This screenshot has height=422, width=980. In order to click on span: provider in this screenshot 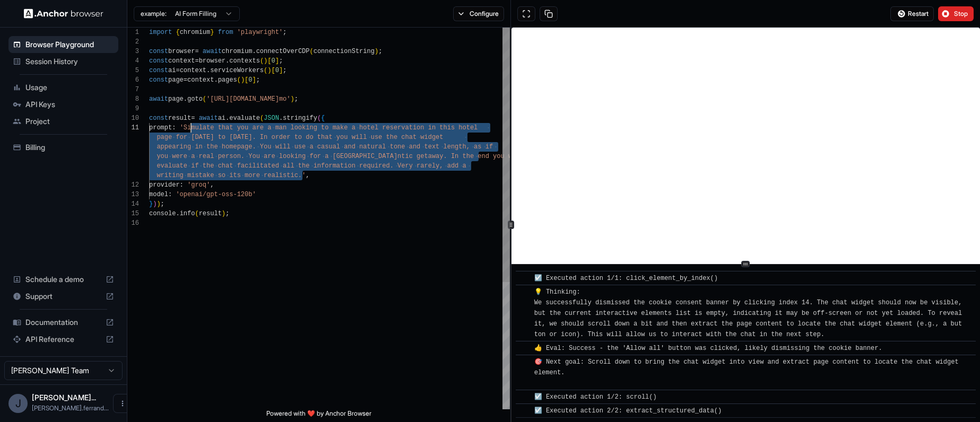, I will do `click(164, 185)`.